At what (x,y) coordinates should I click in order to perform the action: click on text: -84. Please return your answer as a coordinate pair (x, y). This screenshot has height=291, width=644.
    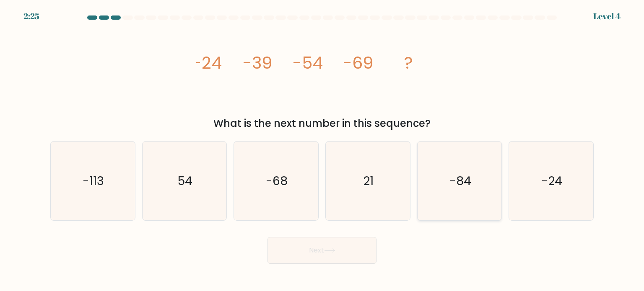
    Looking at the image, I should click on (460, 180).